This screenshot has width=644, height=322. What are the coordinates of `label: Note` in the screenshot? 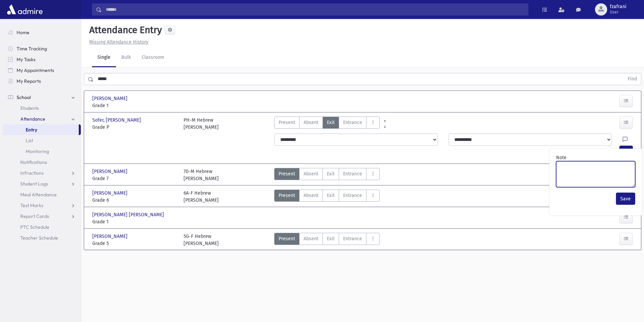 It's located at (561, 158).